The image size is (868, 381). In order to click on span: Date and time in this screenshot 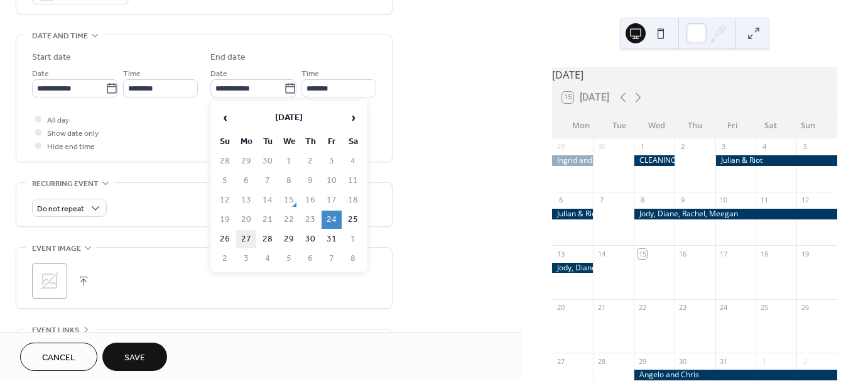, I will do `click(60, 35)`.